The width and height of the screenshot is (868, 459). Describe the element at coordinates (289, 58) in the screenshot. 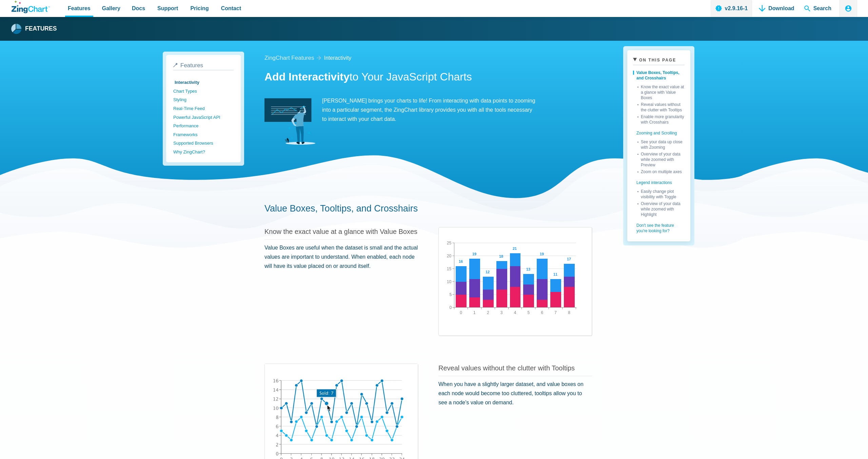

I see `a: ZingChart Features` at that location.